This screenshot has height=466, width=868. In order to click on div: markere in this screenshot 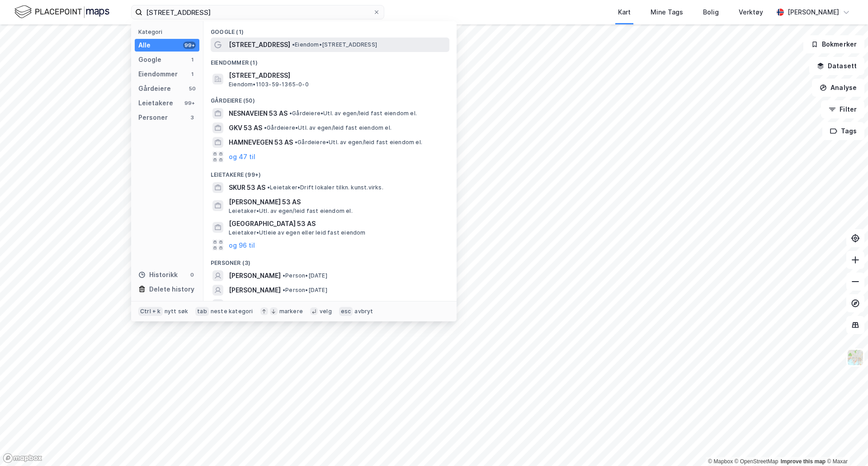, I will do `click(291, 312)`.